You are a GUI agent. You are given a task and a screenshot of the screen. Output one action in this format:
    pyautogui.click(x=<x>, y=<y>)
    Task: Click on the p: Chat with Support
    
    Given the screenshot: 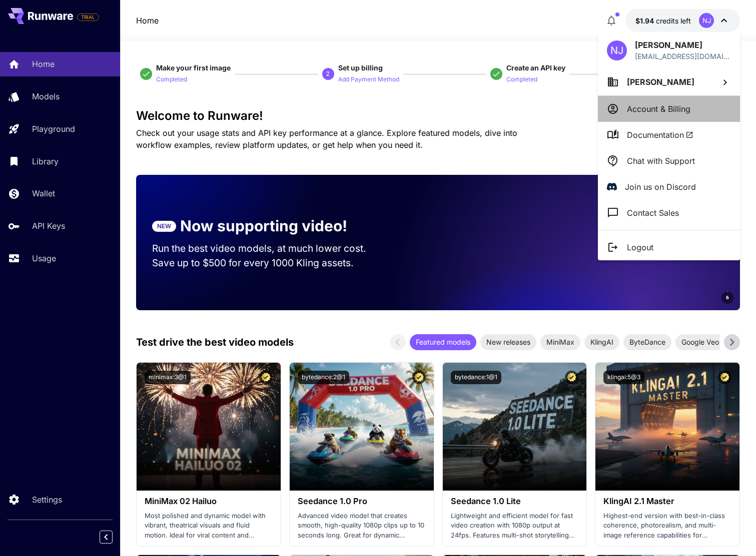 What is the action you would take?
    pyautogui.click(x=661, y=161)
    